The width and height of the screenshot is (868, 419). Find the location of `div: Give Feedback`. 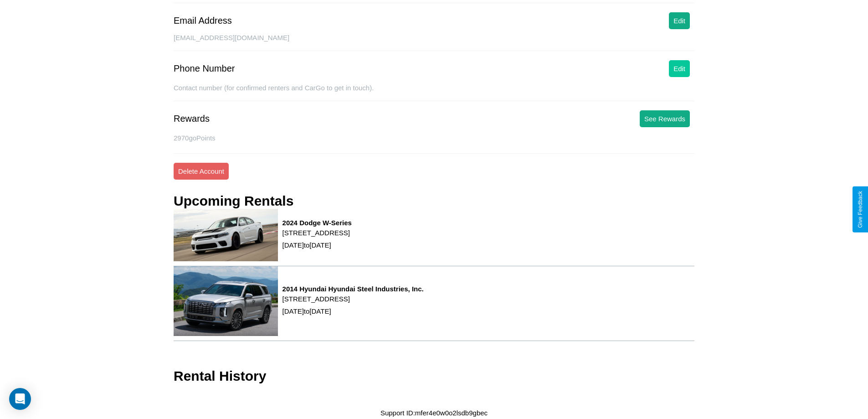

div: Give Feedback is located at coordinates (860, 210).